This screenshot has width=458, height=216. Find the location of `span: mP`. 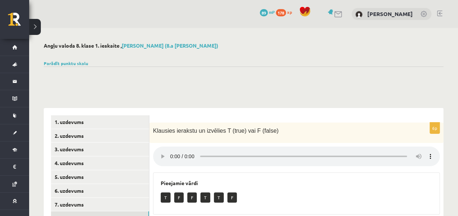

span: mP is located at coordinates (272, 12).